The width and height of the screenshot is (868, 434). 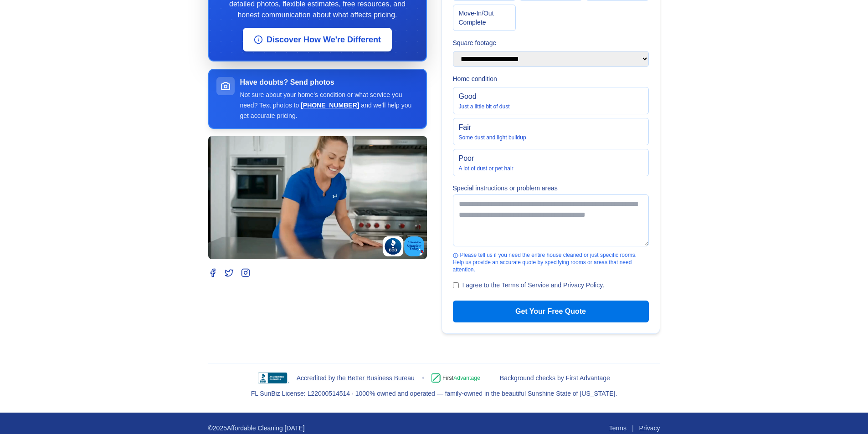 I want to click on span: Background checks by First Advantage, so click(x=555, y=378).